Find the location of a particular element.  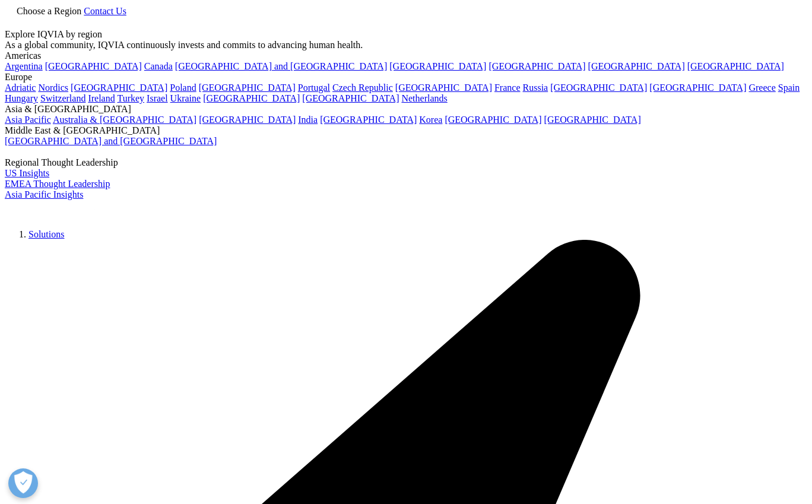

a: EMEA Thought Leadership is located at coordinates (57, 183).